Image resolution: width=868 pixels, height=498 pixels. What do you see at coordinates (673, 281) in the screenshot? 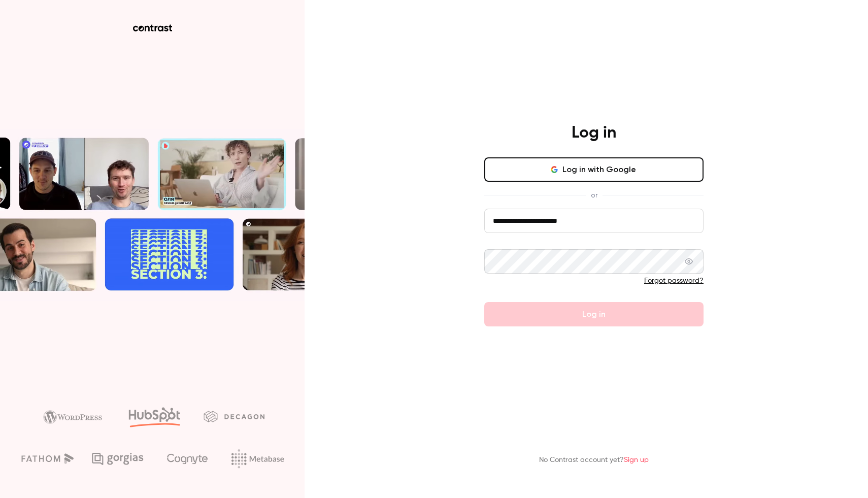
I see `a: Forgot password?` at bounding box center [673, 281].